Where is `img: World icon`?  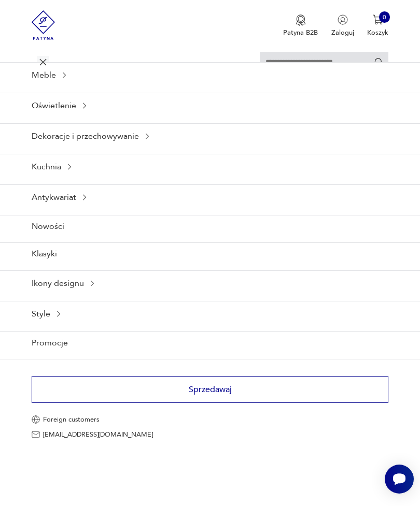 img: World icon is located at coordinates (36, 420).